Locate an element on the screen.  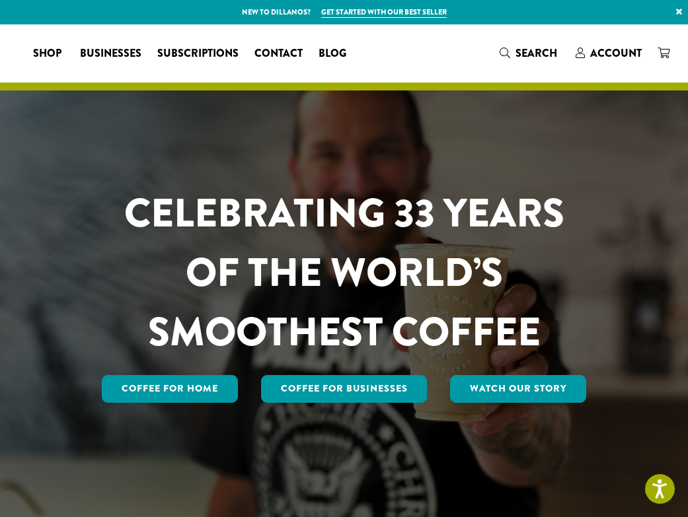
span: Subscriptions is located at coordinates (198, 54).